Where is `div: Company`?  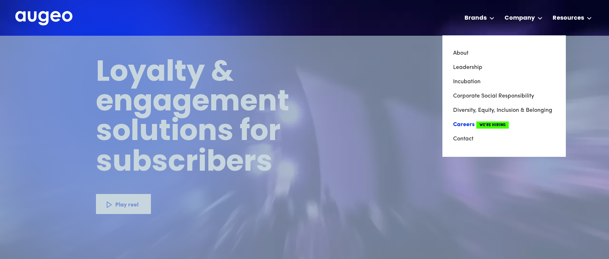 div: Company is located at coordinates (519, 18).